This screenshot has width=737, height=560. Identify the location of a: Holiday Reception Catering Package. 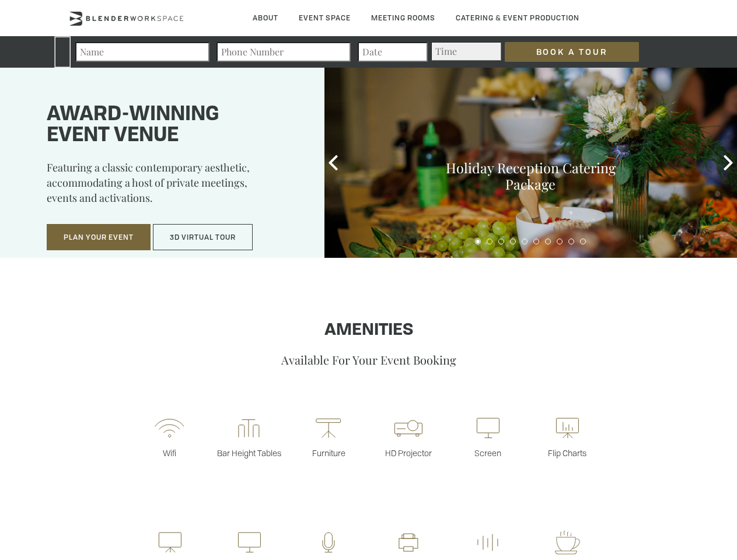
(531, 176).